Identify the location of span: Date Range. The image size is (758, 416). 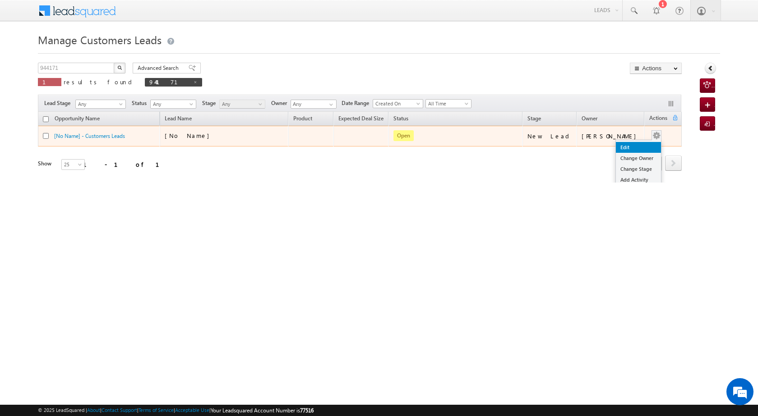
(357, 103).